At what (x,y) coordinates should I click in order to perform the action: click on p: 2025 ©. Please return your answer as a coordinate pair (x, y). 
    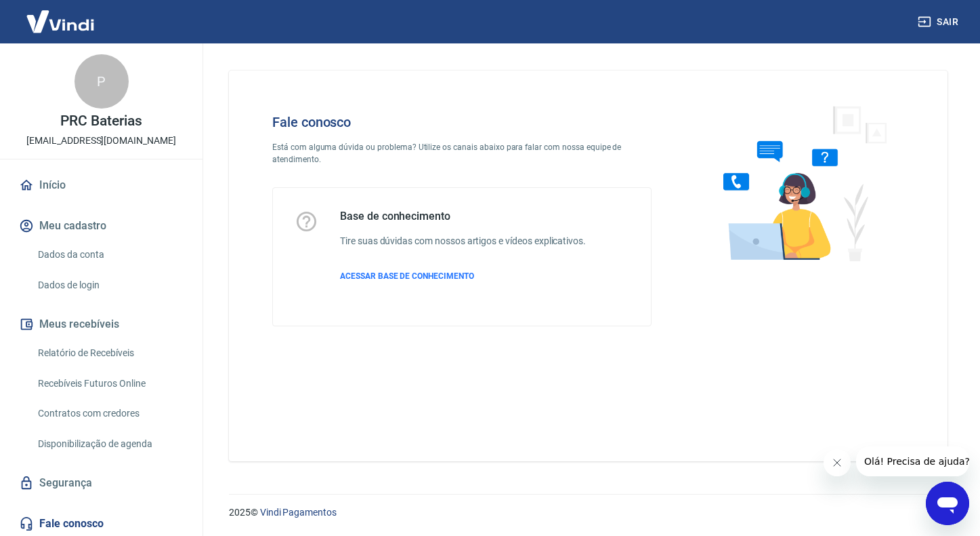
    Looking at the image, I should click on (588, 512).